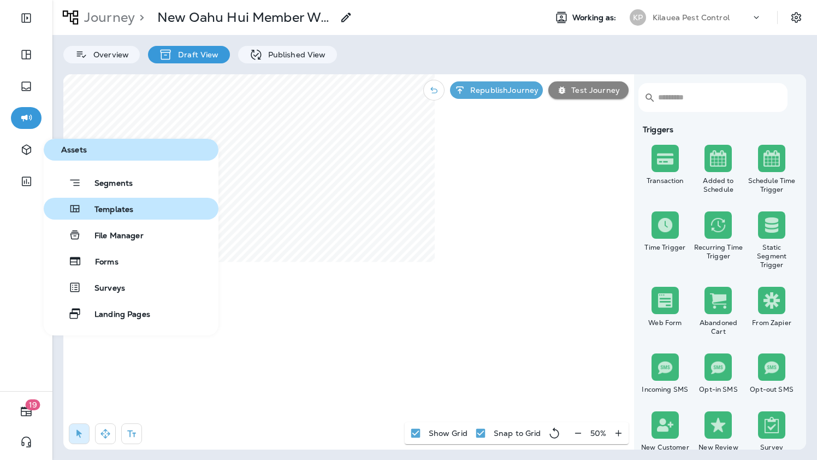 This screenshot has width=817, height=460. I want to click on div: Opt-in SMS, so click(718, 389).